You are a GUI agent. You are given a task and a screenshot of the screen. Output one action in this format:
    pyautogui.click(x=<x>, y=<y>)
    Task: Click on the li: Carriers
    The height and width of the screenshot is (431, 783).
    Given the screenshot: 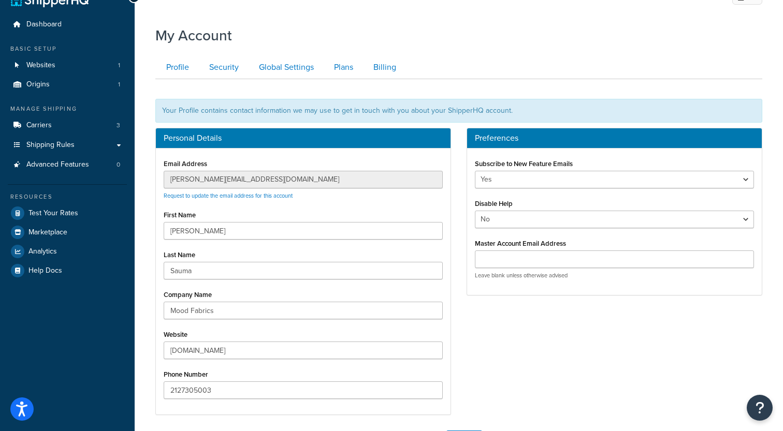 What is the action you would take?
    pyautogui.click(x=67, y=125)
    